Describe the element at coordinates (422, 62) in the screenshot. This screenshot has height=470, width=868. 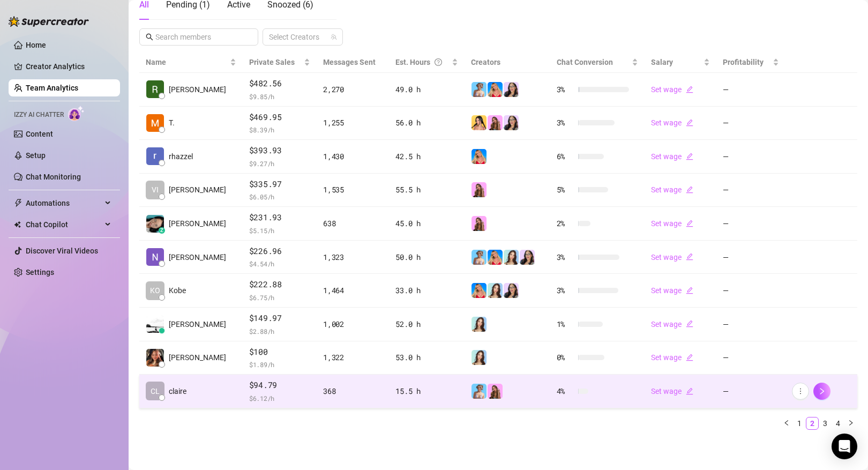
I see `div: Est. Hours` at that location.